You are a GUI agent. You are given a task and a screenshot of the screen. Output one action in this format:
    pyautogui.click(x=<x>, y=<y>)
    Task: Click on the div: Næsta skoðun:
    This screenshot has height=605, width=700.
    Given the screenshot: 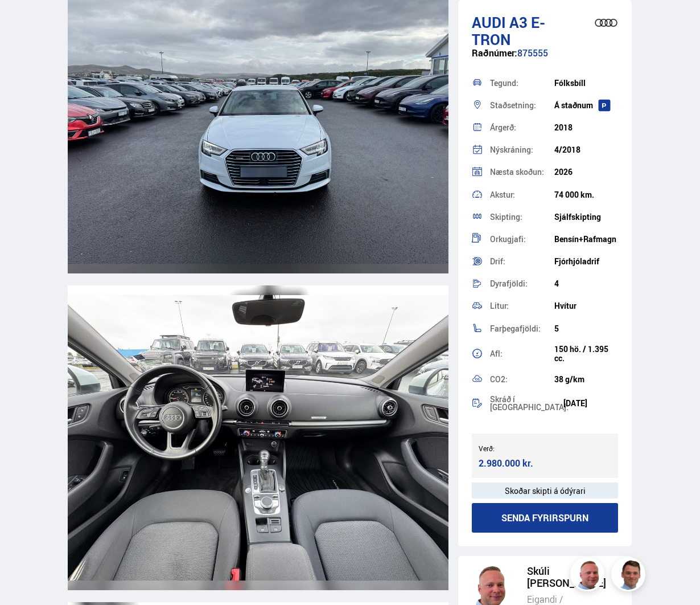 What is the action you would take?
    pyautogui.click(x=522, y=172)
    